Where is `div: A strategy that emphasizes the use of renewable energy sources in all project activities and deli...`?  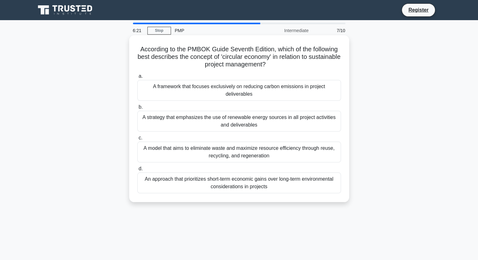
div: A strategy that emphasizes the use of renewable energy sources in all project activities and deli... is located at coordinates (239, 121).